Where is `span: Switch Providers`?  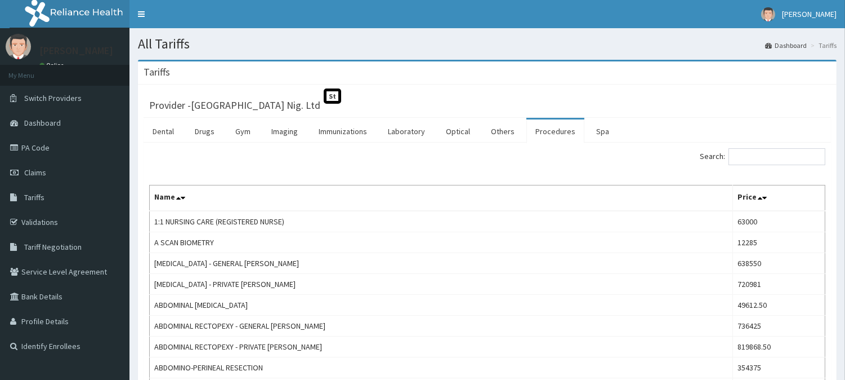
span: Switch Providers is located at coordinates (53, 98).